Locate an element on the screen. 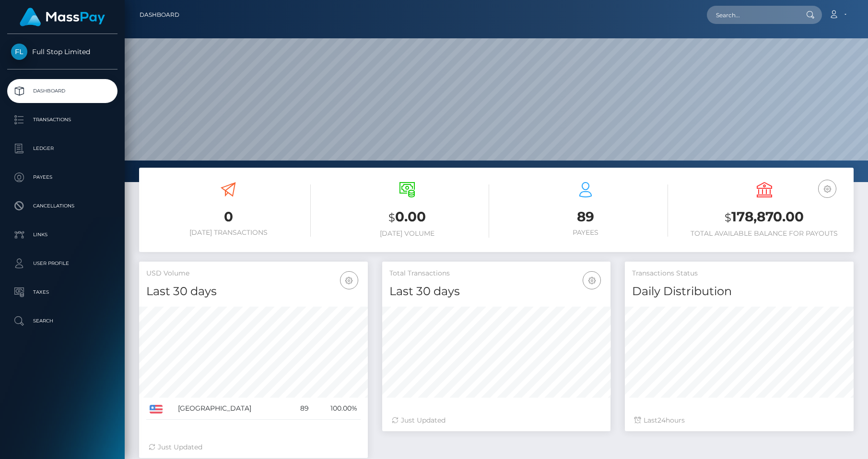  a: Taxes is located at coordinates (62, 292).